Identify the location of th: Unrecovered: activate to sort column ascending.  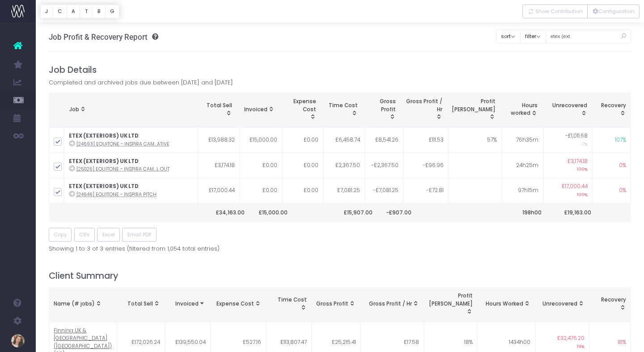
(562, 304).